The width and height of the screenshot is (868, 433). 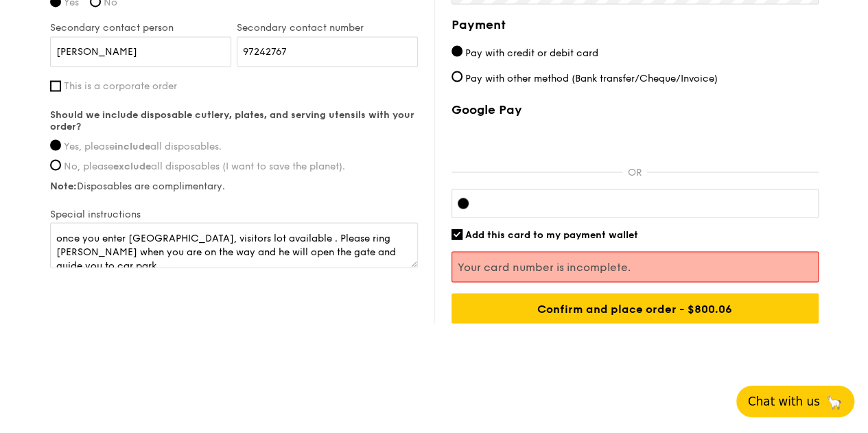 What do you see at coordinates (120, 86) in the screenshot?
I see `span: This is a corporate order` at bounding box center [120, 86].